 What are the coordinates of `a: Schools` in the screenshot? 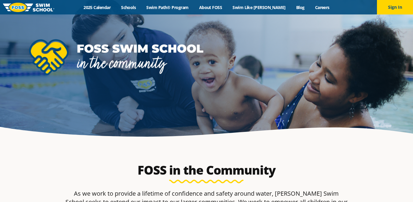 It's located at (129, 7).